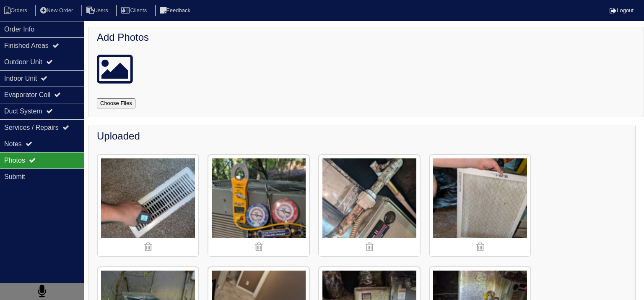 Image resolution: width=644 pixels, height=300 pixels. Describe the element at coordinates (98, 10) in the screenshot. I see `li: Users` at that location.